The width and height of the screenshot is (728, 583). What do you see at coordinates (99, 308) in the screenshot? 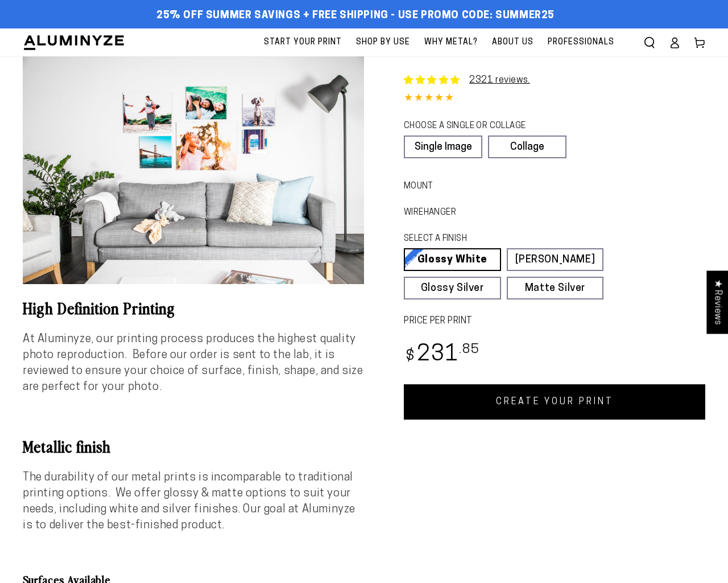
I see `b: High Definition Printing` at bounding box center [99, 308].